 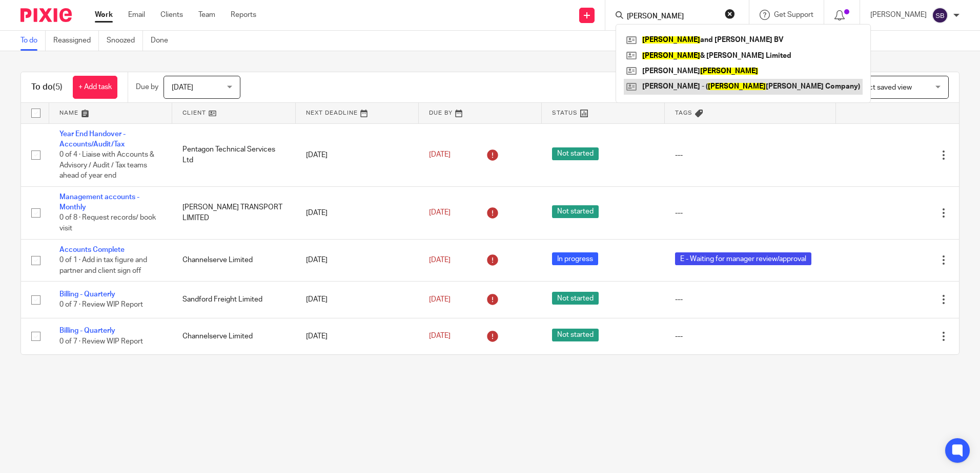 What do you see at coordinates (575, 259) in the screenshot?
I see `span: In progress` at bounding box center [575, 259].